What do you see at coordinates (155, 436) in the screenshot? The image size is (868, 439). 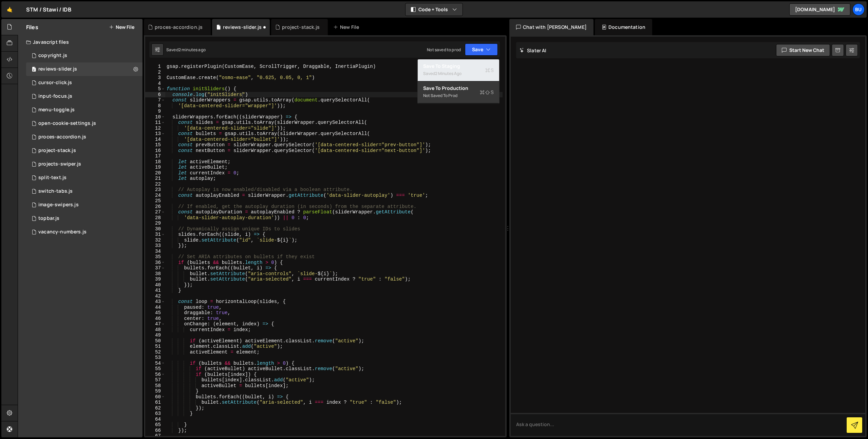 I see `div: 67` at bounding box center [155, 436].